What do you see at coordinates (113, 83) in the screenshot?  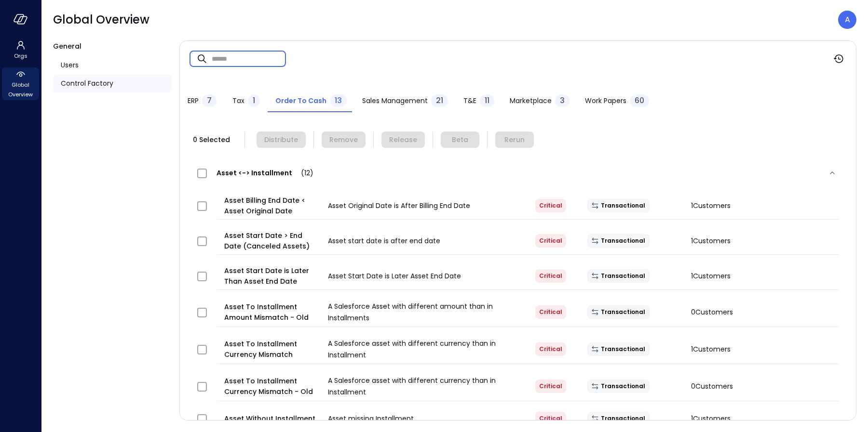 I see `a: Control Factory` at bounding box center [113, 83].